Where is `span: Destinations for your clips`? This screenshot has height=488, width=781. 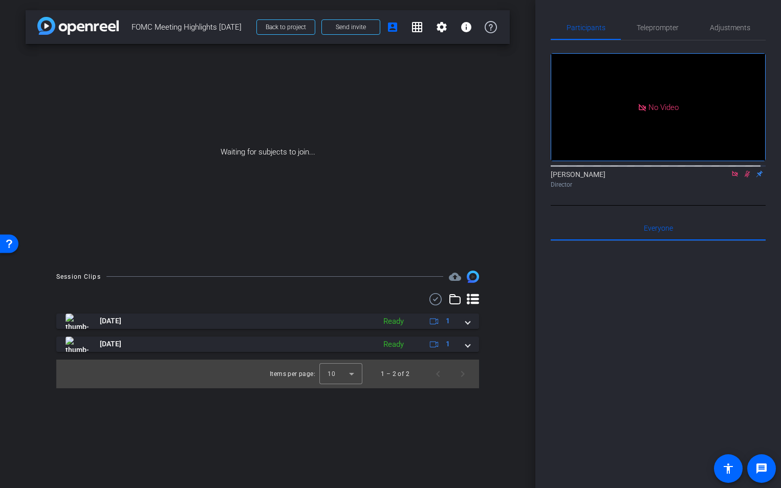
span: Destinations for your clips is located at coordinates (455, 277).